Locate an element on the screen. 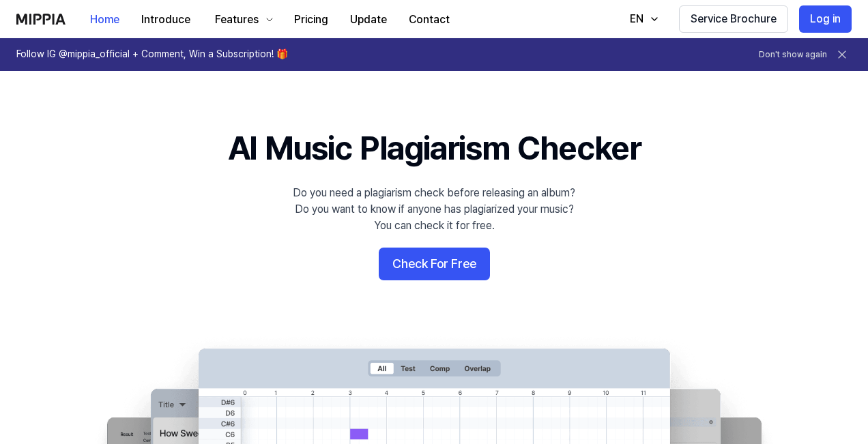  div: Features is located at coordinates (237, 20).